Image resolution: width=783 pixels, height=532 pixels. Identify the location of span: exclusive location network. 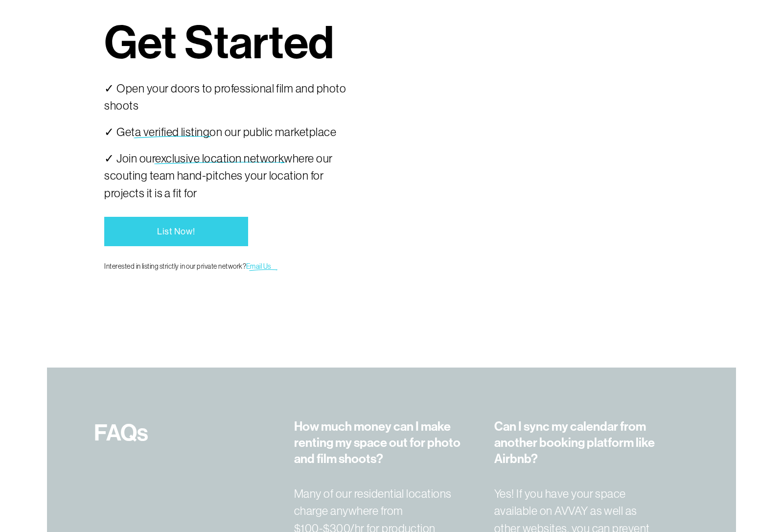
(219, 158).